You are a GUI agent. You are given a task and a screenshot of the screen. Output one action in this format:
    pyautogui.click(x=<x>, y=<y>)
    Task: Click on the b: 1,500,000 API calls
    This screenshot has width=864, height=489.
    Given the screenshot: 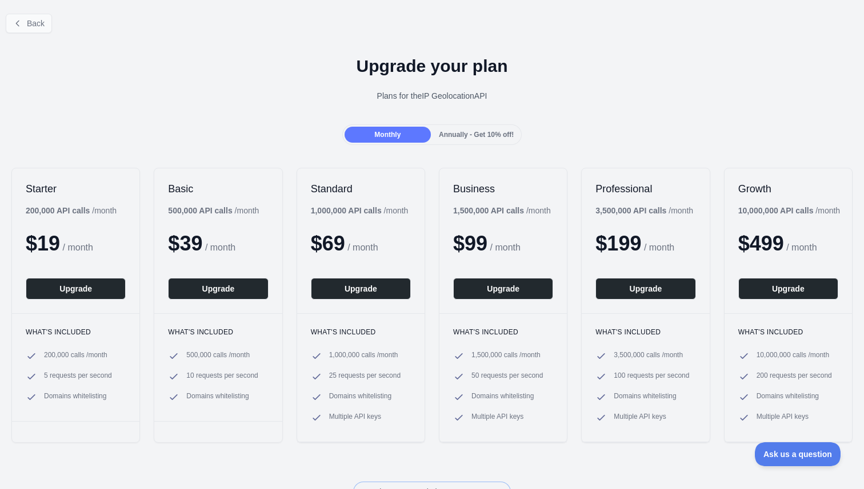 What is the action you would take?
    pyautogui.click(x=488, y=211)
    